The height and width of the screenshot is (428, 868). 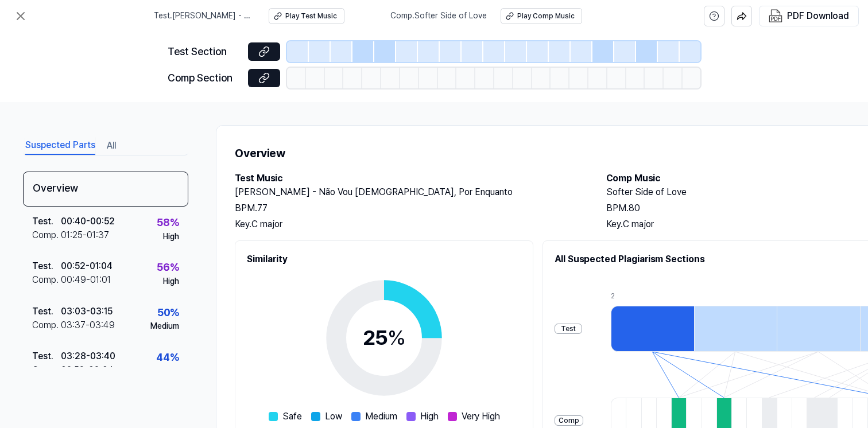 What do you see at coordinates (409, 178) in the screenshot?
I see `h2: Test Music` at bounding box center [409, 178].